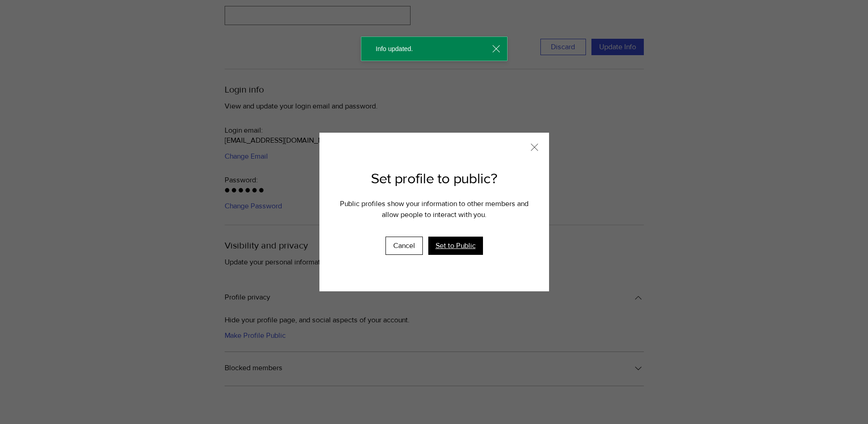 The height and width of the screenshot is (424, 868). I want to click on span: Info updated., so click(395, 49).